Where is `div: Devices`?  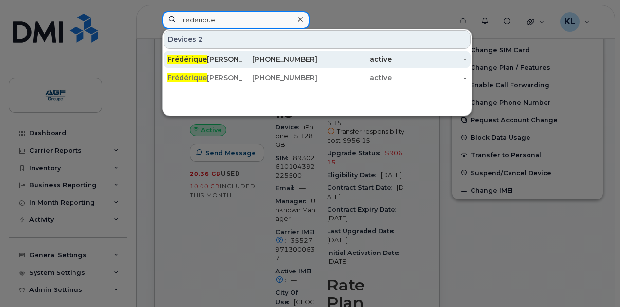 div: Devices is located at coordinates (317, 39).